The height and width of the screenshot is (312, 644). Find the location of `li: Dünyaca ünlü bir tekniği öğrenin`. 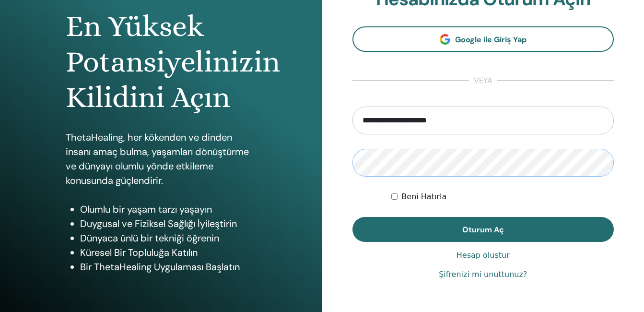

li: Dünyaca ünlü bir tekniği öğrenin is located at coordinates (169, 238).